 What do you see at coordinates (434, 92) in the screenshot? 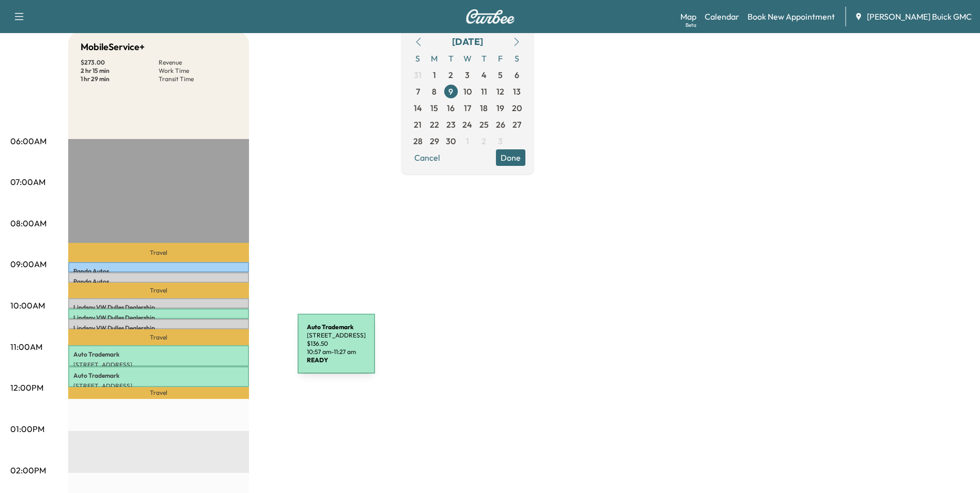
I see `span: 8` at bounding box center [434, 92].